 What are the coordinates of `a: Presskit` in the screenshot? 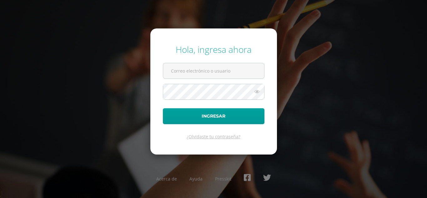 It's located at (223, 179).